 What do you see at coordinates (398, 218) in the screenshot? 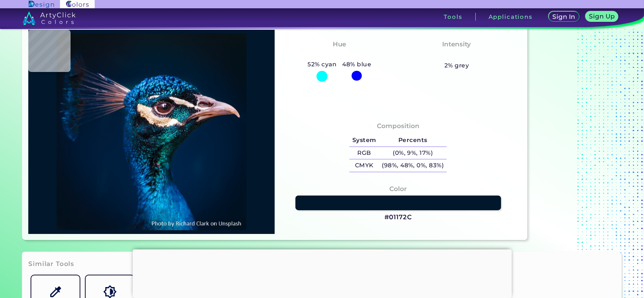
I see `h3: #01172C` at bounding box center [398, 218].